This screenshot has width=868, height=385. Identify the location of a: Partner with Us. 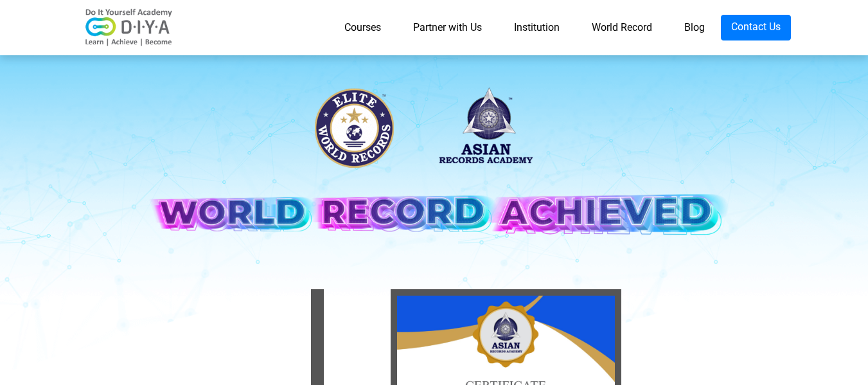
(447, 27).